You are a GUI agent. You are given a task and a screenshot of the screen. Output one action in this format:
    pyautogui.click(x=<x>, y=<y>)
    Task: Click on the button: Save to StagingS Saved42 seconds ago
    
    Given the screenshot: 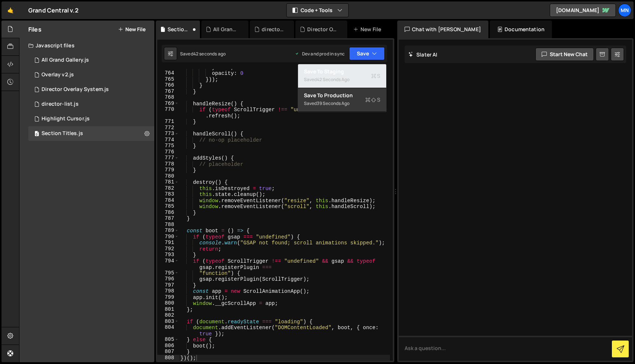 What is the action you would take?
    pyautogui.click(x=342, y=76)
    